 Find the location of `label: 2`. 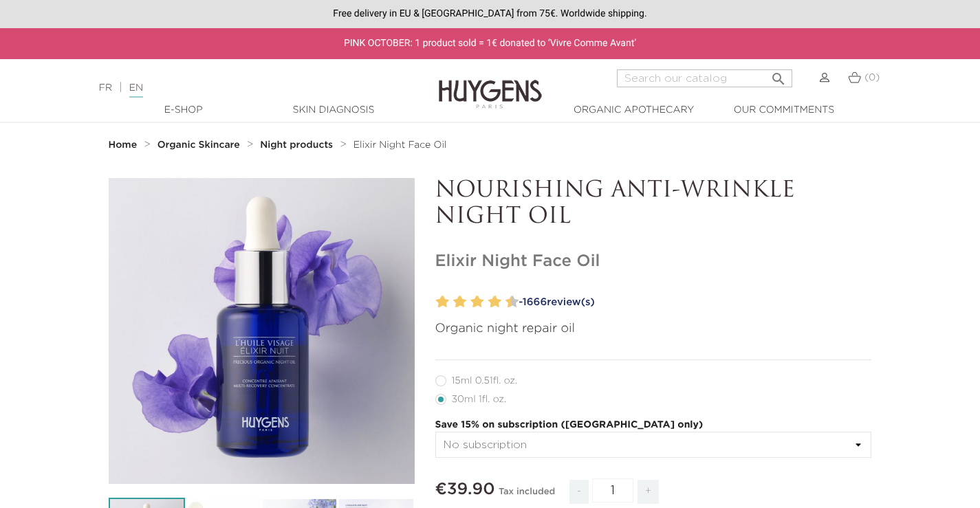

label: 2 is located at coordinates (443, 302).